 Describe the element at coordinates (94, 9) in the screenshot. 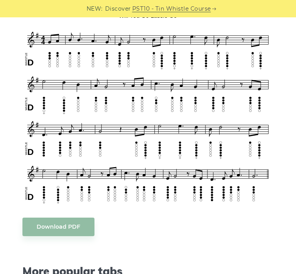

I see `span: NEW:` at that location.